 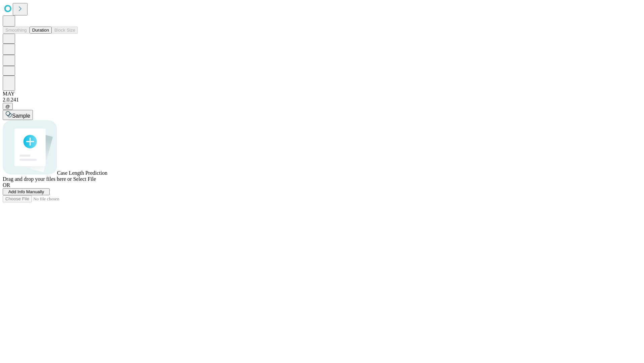 What do you see at coordinates (7, 184) in the screenshot?
I see `span: OR` at bounding box center [7, 184].